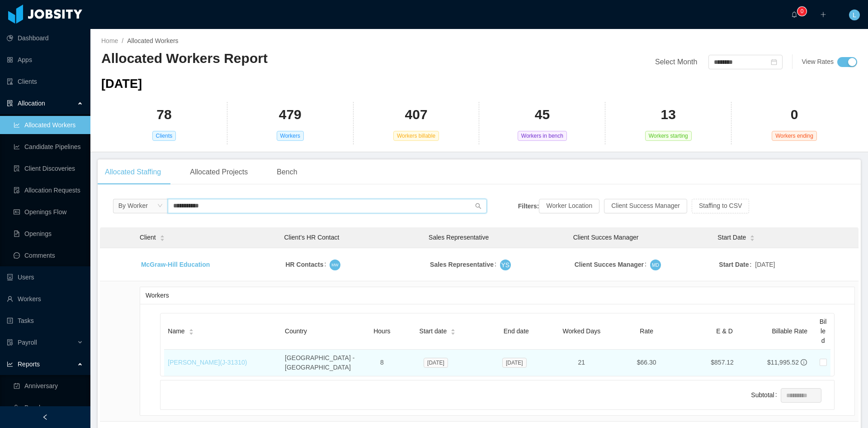 The height and width of the screenshot is (428, 868). Describe the element at coordinates (48, 147) in the screenshot. I see `a: icon: line-chartCandidate Pipelines` at that location.